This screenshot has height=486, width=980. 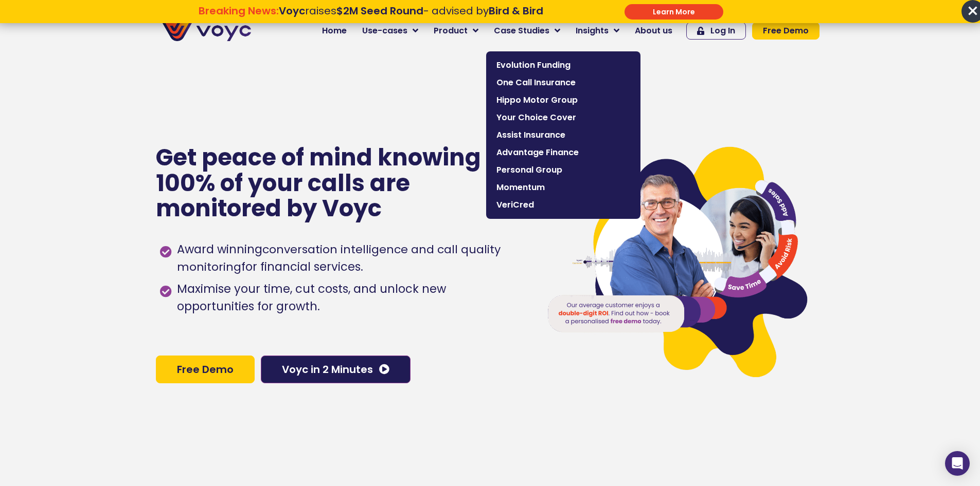 What do you see at coordinates (154, 89) in the screenshot?
I see `span: Job title` at bounding box center [154, 89].